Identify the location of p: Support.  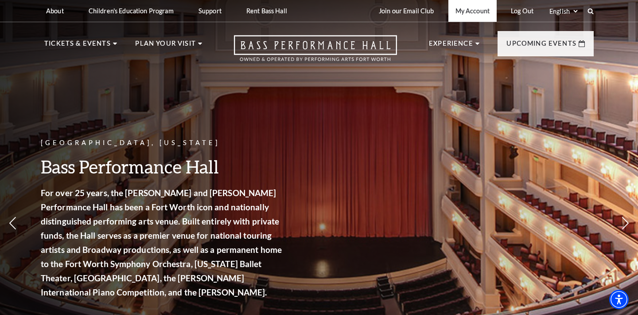
(210, 11).